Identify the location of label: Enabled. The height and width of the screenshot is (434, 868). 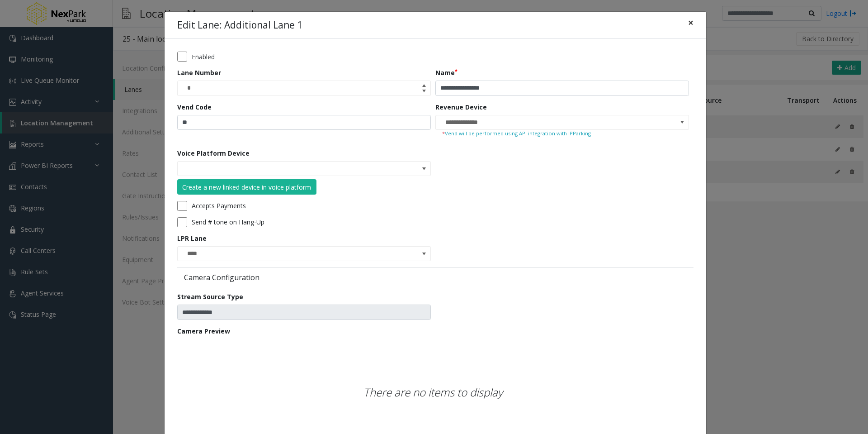
(203, 56).